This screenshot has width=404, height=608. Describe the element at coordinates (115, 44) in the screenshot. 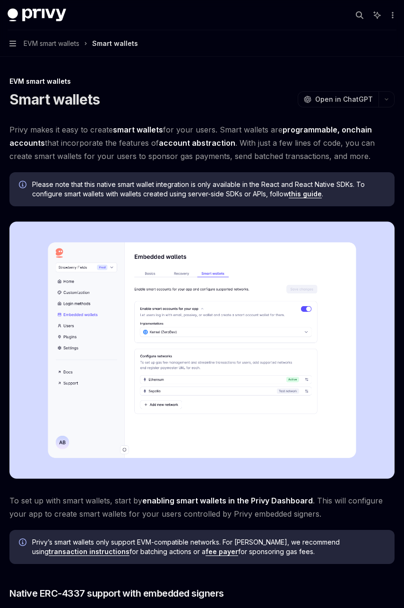

I see `div: Smart wallets` at that location.